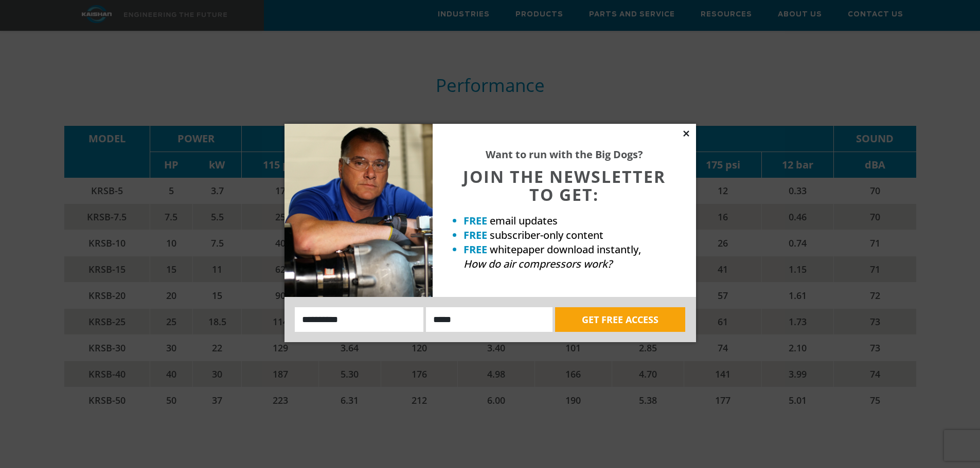  Describe the element at coordinates (686, 133) in the screenshot. I see `button: Close` at that location.